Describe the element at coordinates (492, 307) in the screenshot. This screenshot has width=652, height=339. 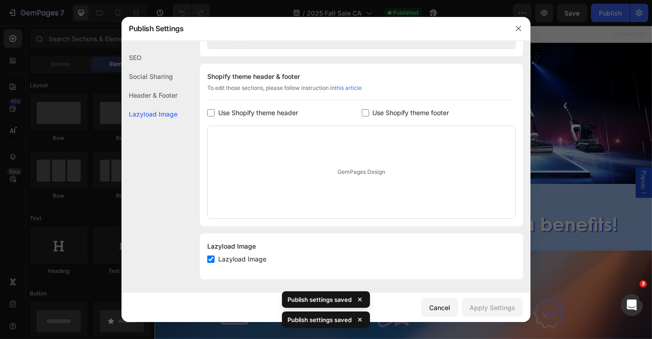
I see `button: Apply Settings` at that location.